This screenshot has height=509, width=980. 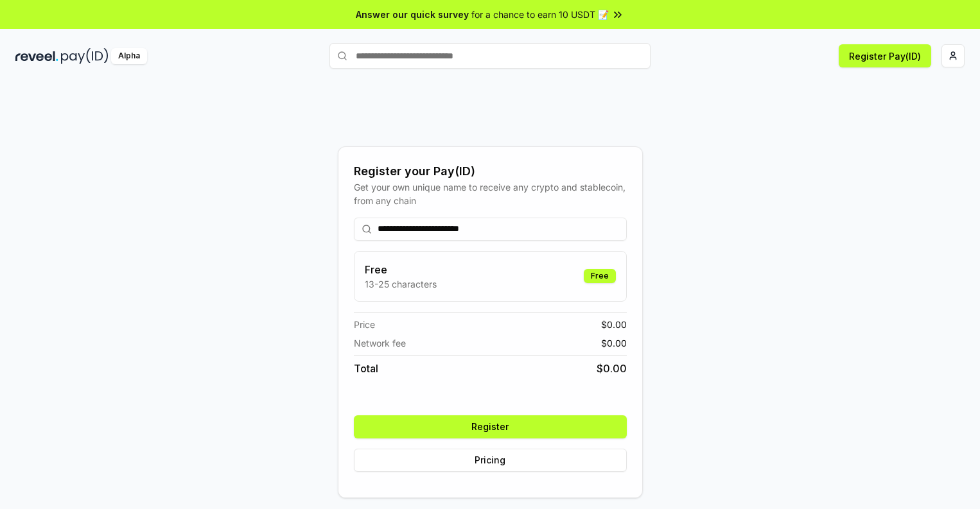 I want to click on span: for a chance to earn 10 USDT 📝, so click(x=540, y=14).